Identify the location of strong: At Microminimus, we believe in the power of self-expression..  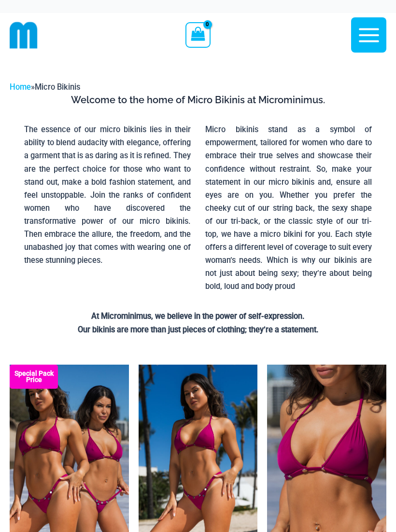
(198, 316).